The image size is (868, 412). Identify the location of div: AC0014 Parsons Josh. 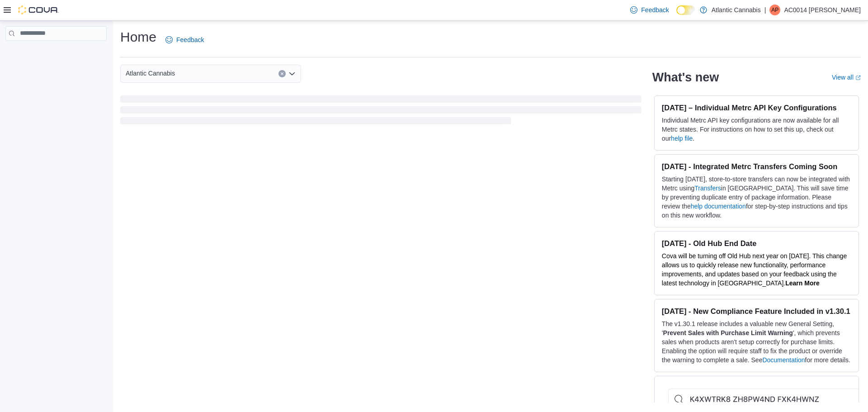
(775, 10).